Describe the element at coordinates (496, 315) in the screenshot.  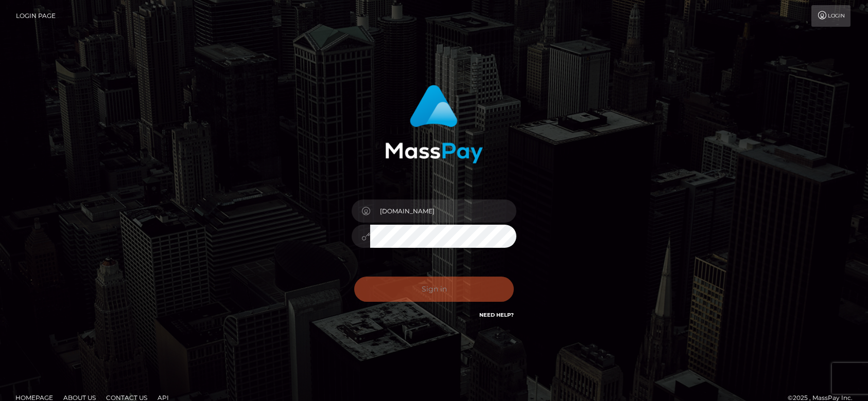
I see `a: Need Help?` at that location.